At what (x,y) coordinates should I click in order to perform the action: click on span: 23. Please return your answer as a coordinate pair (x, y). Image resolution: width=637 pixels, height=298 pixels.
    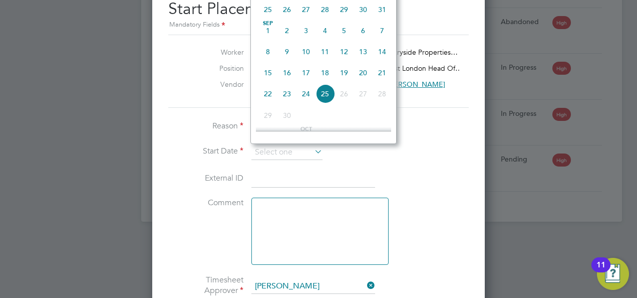
    Looking at the image, I should click on (287, 94).